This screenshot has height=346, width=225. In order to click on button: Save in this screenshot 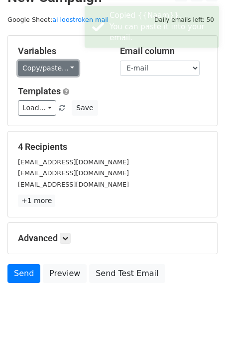, I will do `click(85, 108)`.